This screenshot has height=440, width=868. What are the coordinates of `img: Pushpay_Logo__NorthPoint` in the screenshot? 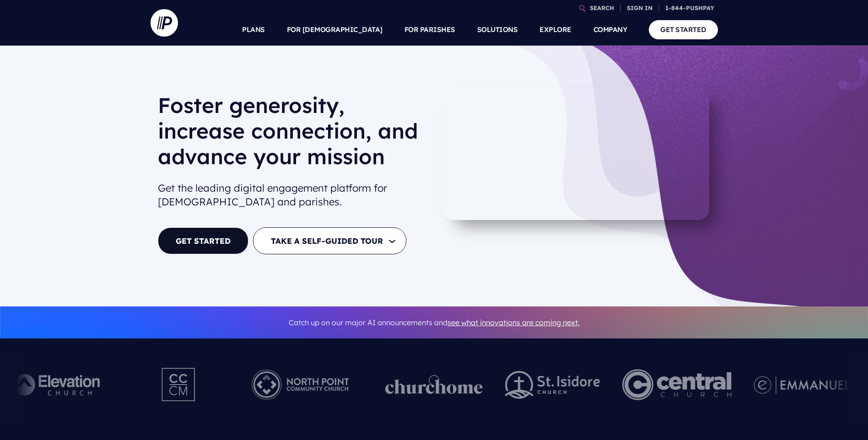 It's located at (300, 385).